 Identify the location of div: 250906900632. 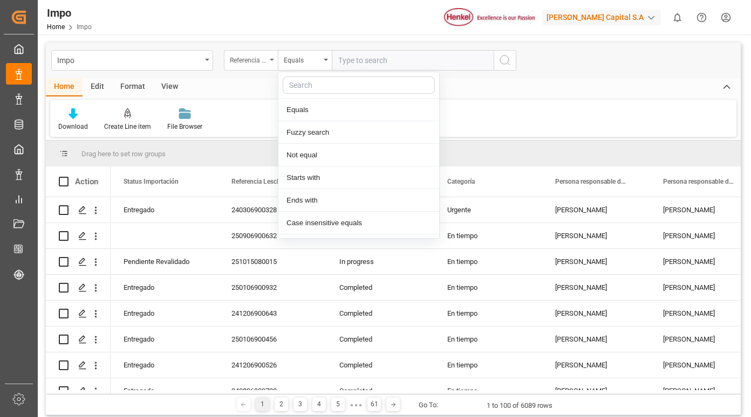
(272, 236).